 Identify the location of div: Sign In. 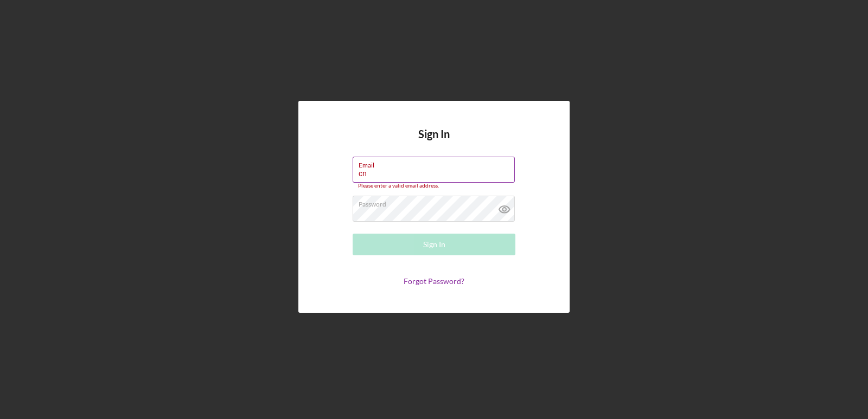
(434, 245).